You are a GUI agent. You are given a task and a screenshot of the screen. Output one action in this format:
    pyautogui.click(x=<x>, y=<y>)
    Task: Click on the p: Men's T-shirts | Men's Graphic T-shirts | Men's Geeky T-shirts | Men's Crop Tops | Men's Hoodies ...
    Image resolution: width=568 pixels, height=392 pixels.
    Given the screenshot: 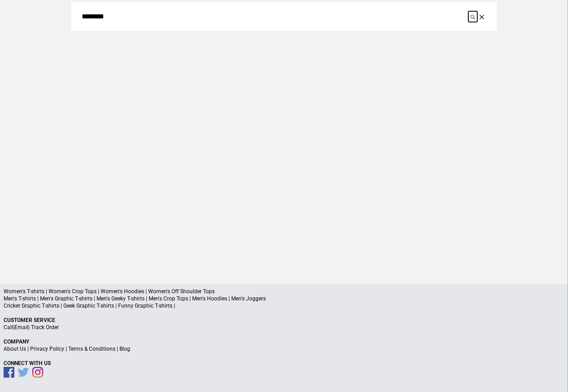 What is the action you would take?
    pyautogui.click(x=284, y=299)
    